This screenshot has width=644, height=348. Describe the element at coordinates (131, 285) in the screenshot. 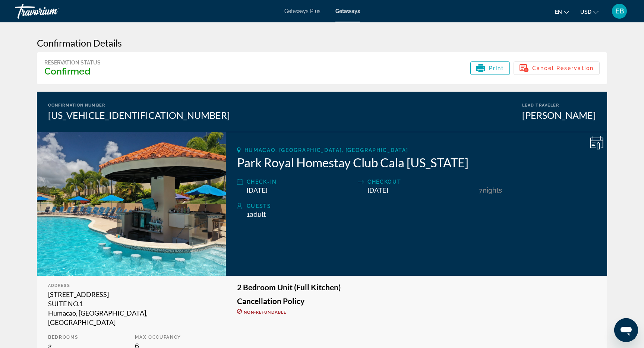

I see `div: Address` at that location.